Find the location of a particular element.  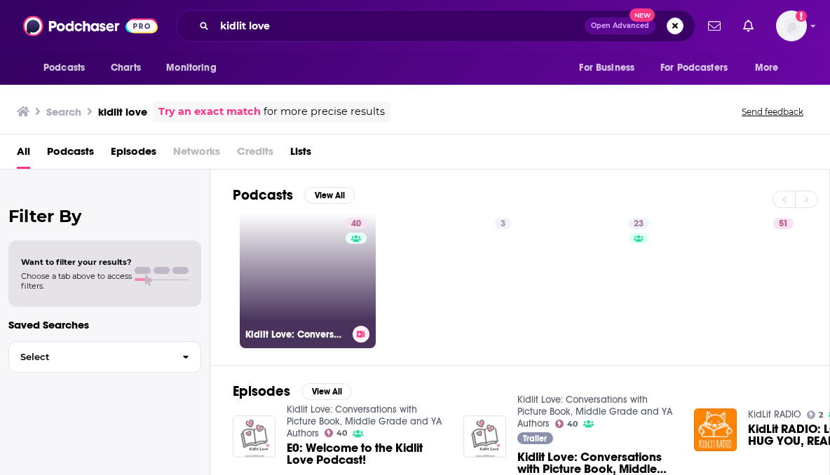

span: All is located at coordinates (23, 154).